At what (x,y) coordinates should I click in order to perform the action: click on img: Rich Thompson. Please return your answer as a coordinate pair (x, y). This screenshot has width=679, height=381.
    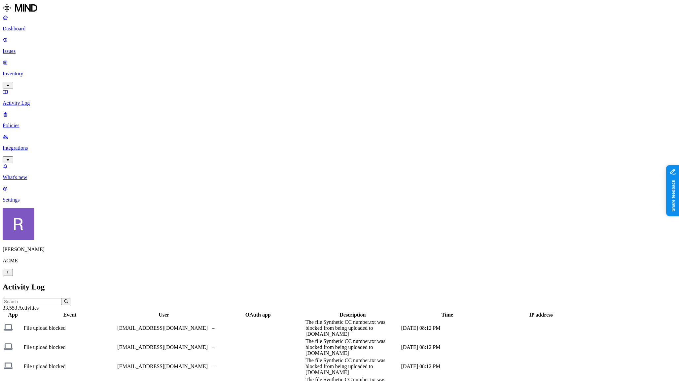
    Looking at the image, I should click on (18, 224).